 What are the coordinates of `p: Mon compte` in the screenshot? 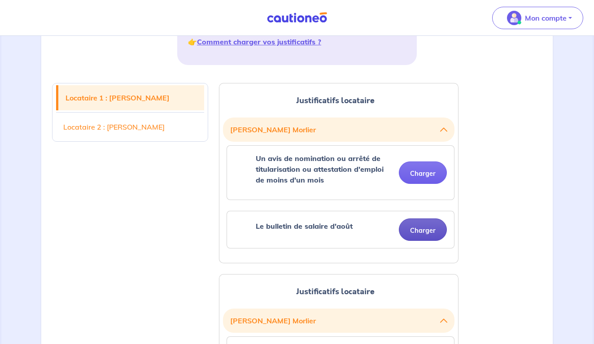 It's located at (546, 18).